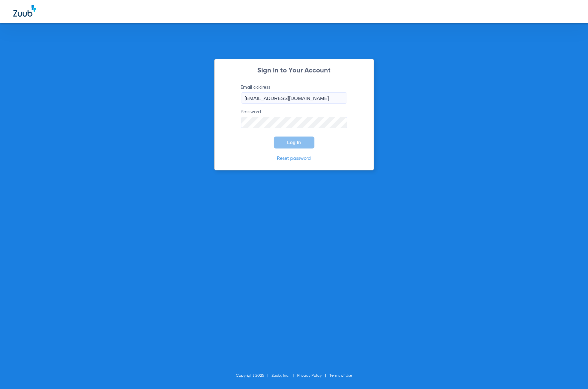 The height and width of the screenshot is (389, 588). What do you see at coordinates (294, 94) in the screenshot?
I see `label: Email address` at bounding box center [294, 94].